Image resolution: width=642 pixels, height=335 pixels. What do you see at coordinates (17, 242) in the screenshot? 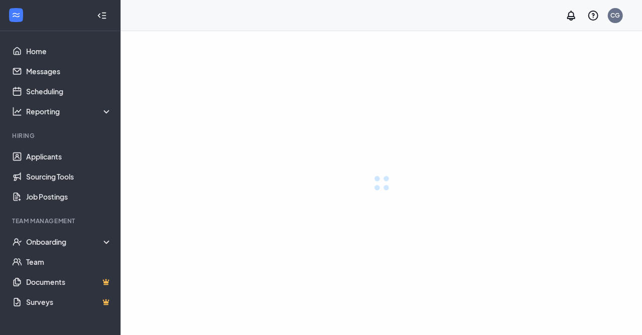
I see `svg: UserCheck` at bounding box center [17, 242].